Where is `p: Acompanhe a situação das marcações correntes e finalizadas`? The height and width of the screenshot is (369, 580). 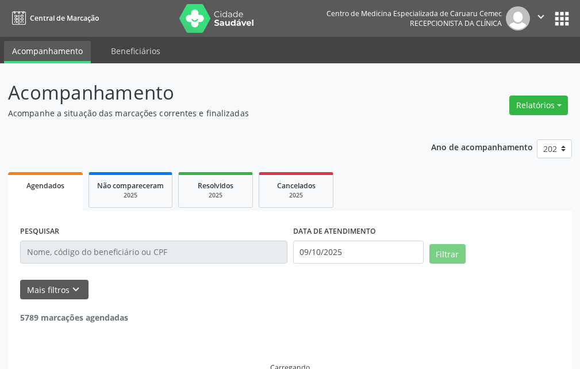 p: Acompanhe a situação das marcações correntes e finalizadas is located at coordinates (205, 113).